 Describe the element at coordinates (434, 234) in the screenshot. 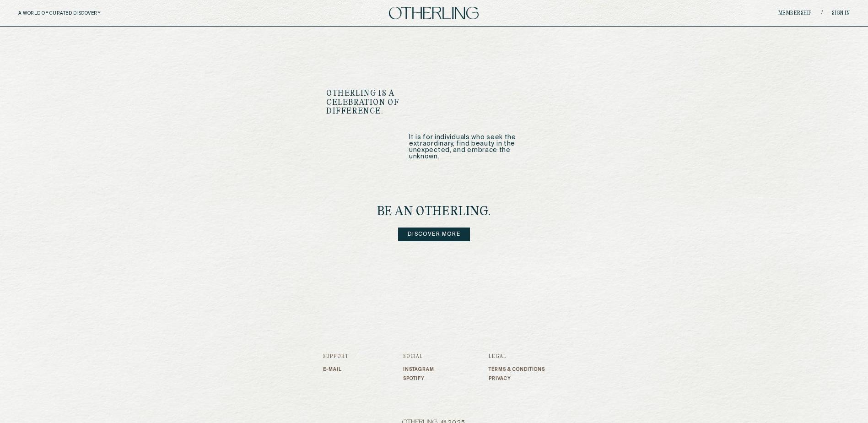

I see `a: Discover more` at that location.